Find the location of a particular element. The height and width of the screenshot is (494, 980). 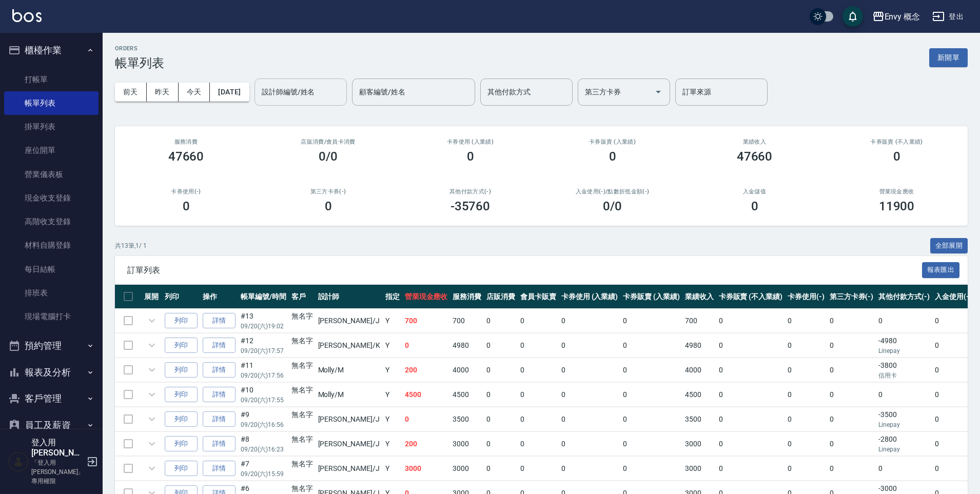

h2: ORDERS is located at coordinates (139, 48).